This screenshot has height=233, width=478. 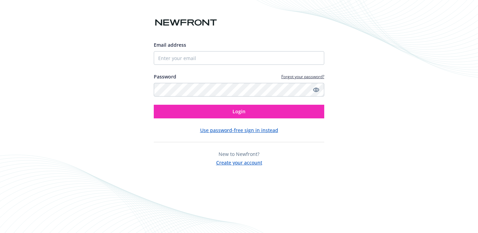 What do you see at coordinates (186, 23) in the screenshot?
I see `img: Newfront logo` at bounding box center [186, 23].